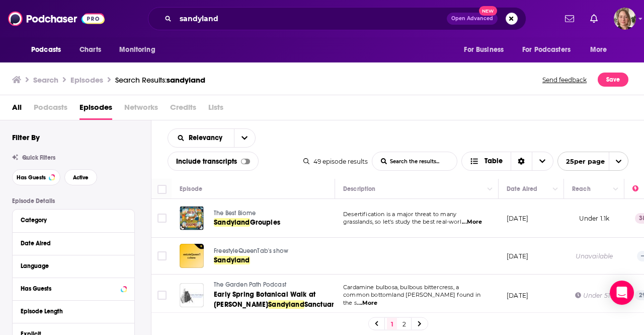 The height and width of the screenshot is (335, 644). What do you see at coordinates (234, 213) in the screenshot?
I see `span: The Best Biome` at bounding box center [234, 213].